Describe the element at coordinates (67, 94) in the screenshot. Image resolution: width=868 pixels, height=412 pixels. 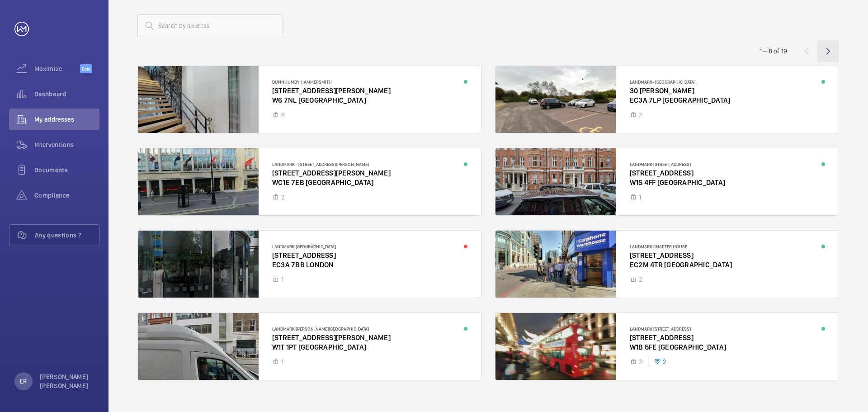
I see `span: Dashboard` at that location.